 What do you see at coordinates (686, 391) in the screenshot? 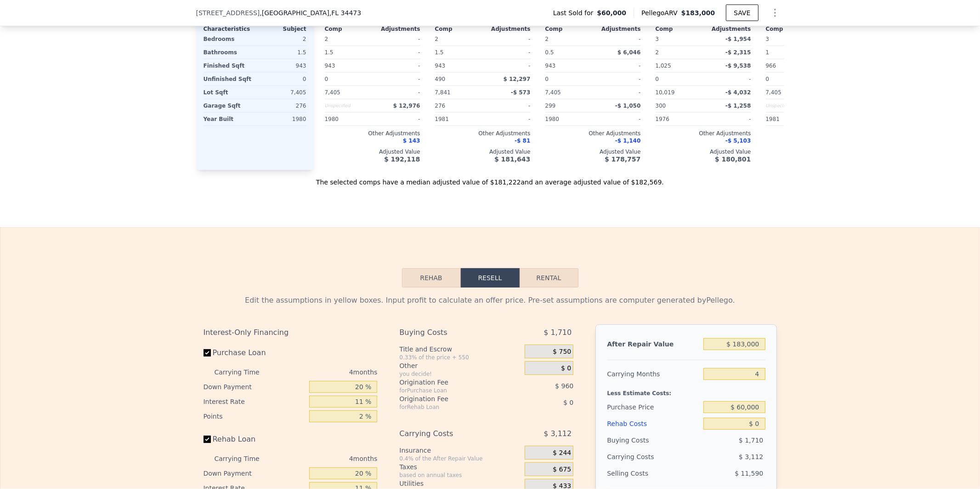
I see `div: Less Estimate Costs:` at bounding box center [686, 391].